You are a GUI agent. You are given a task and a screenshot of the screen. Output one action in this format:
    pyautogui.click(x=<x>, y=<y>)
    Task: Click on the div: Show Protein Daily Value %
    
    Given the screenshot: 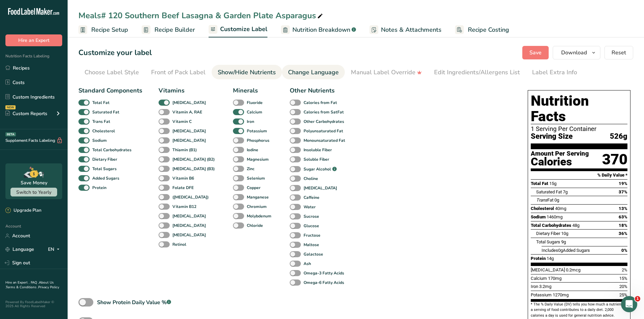 What is the action you would take?
    pyautogui.click(x=134, y=302)
    